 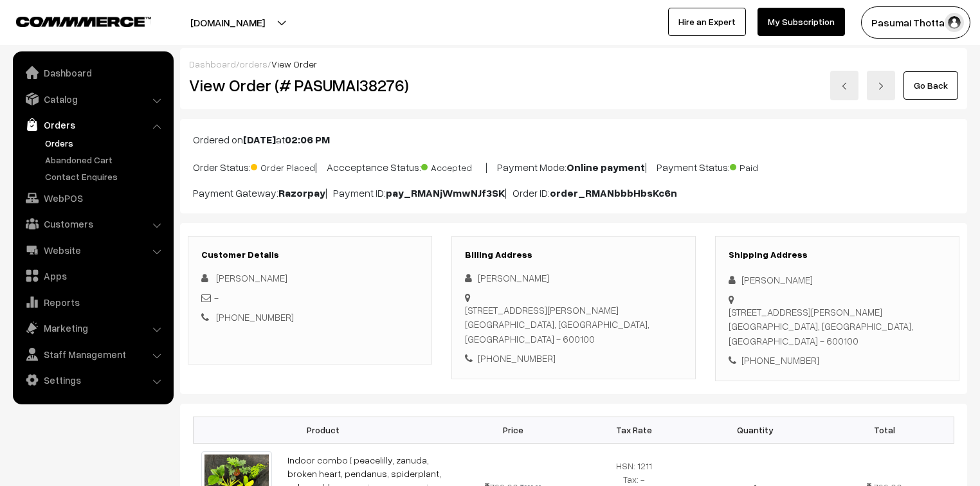 I want to click on a: Hire an Expert, so click(x=707, y=22).